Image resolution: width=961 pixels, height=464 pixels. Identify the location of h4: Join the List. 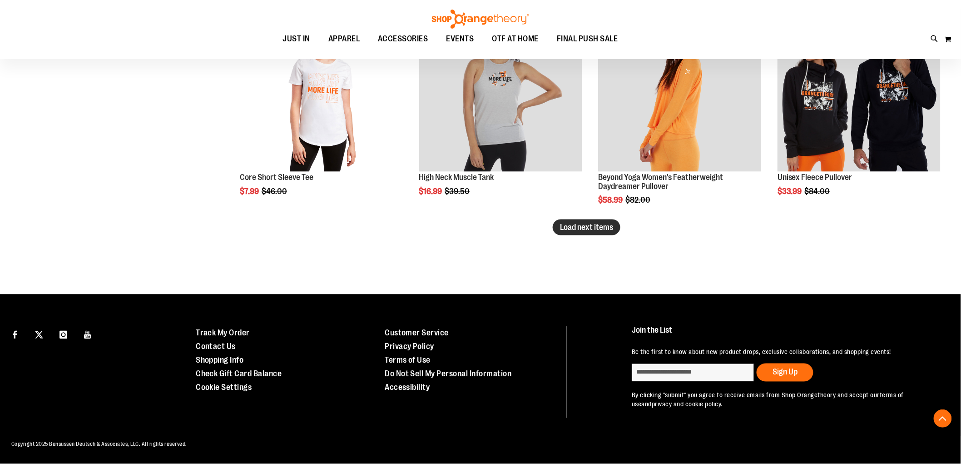
(785, 334).